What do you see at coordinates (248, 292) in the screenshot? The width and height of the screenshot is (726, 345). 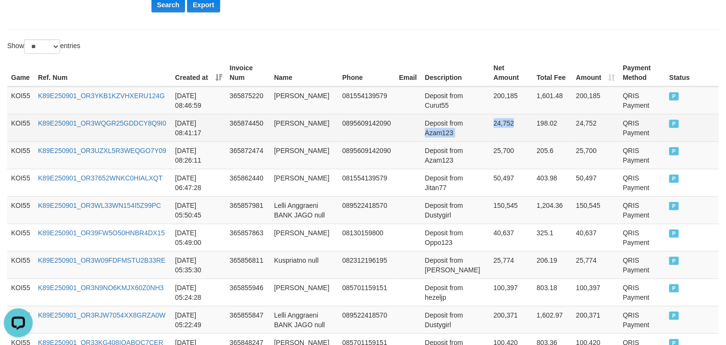 I see `td: 365855946` at bounding box center [248, 292].